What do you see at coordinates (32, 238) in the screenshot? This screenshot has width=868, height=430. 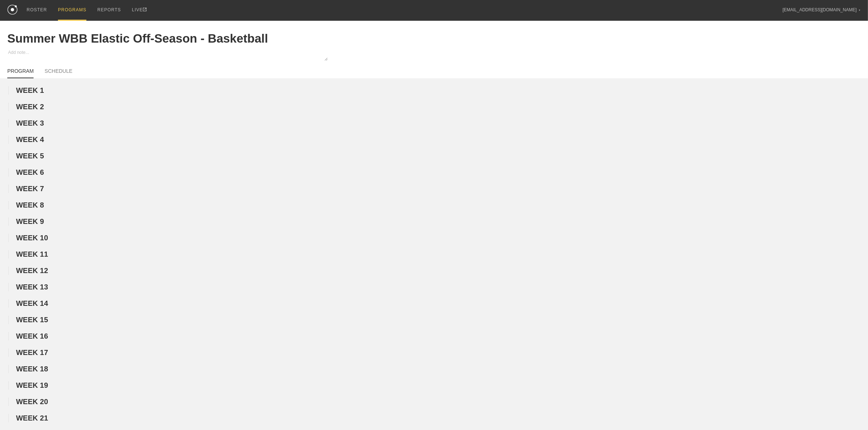 I see `span: WEEK 10` at bounding box center [32, 238].